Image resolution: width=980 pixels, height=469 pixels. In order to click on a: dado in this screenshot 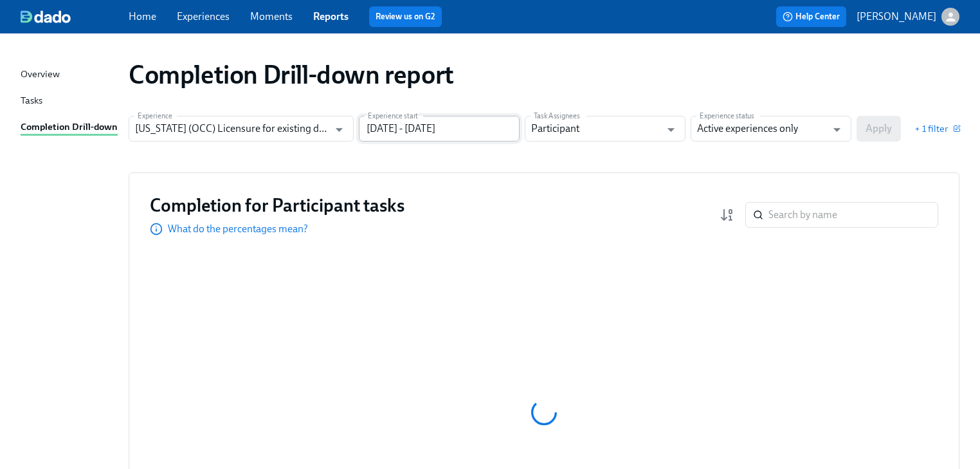, I will do `click(75, 17)`.